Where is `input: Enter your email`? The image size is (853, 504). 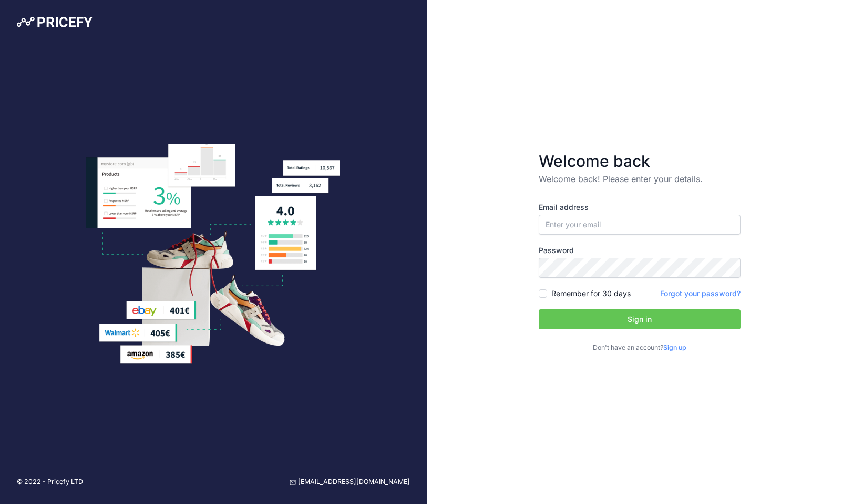
input: Enter your email is located at coordinates (640, 225).